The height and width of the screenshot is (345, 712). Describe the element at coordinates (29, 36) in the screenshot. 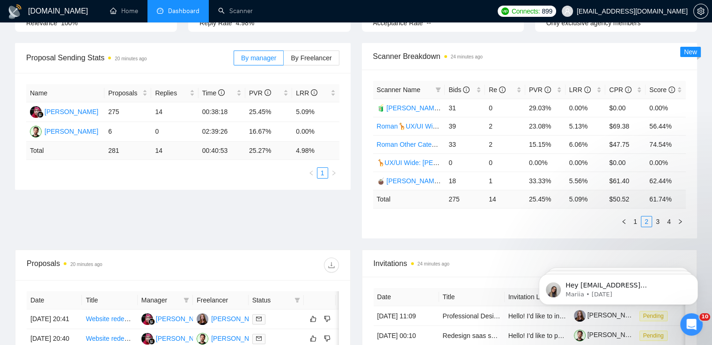

I see `img: Profile image for Mariia` at that location.